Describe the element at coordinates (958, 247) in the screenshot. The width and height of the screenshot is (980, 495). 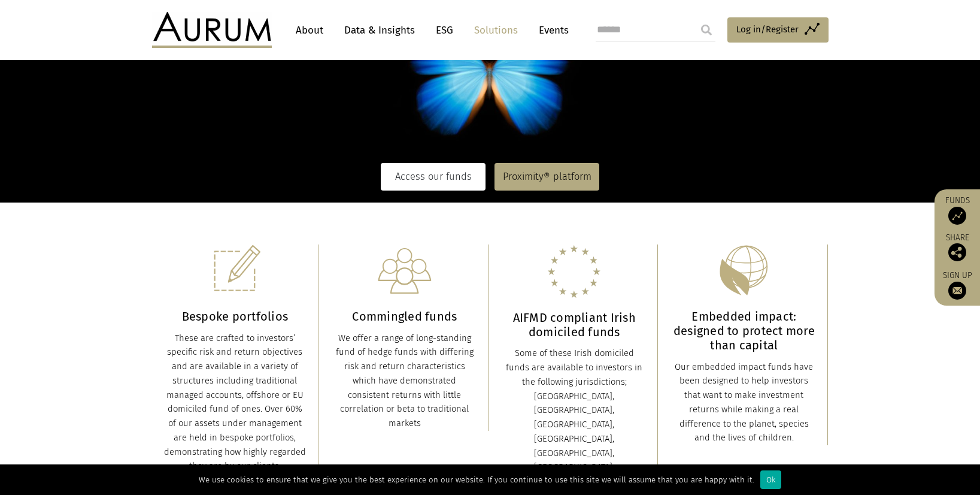
I see `div: Share` at that location.